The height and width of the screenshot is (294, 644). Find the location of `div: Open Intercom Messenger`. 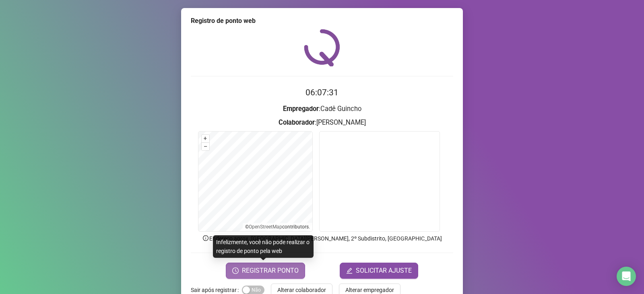

div: Open Intercom Messenger is located at coordinates (626, 276).